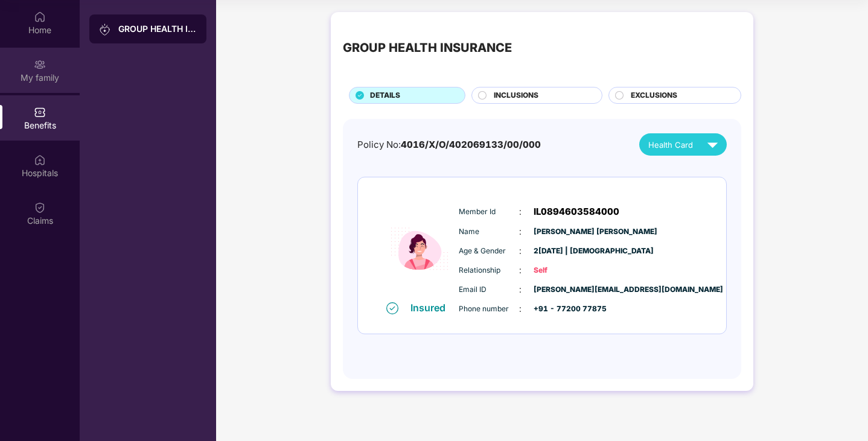 This screenshot has height=441, width=868. What do you see at coordinates (670, 145) in the screenshot?
I see `span: Health Card` at bounding box center [670, 145].